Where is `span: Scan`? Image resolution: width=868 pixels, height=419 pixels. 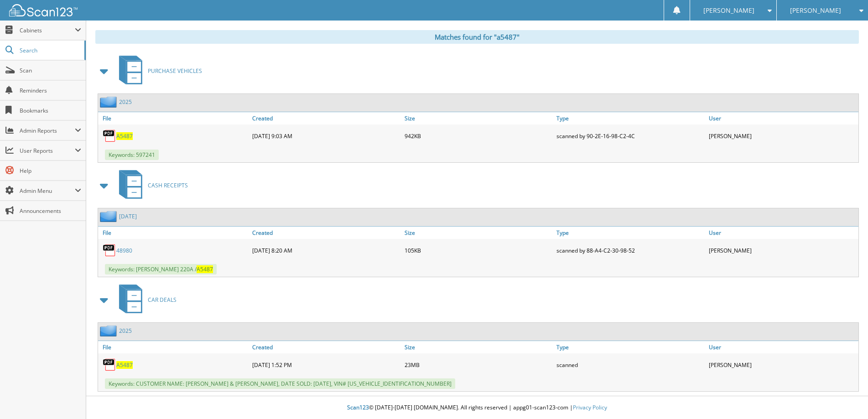
span: Scan is located at coordinates (50, 70).